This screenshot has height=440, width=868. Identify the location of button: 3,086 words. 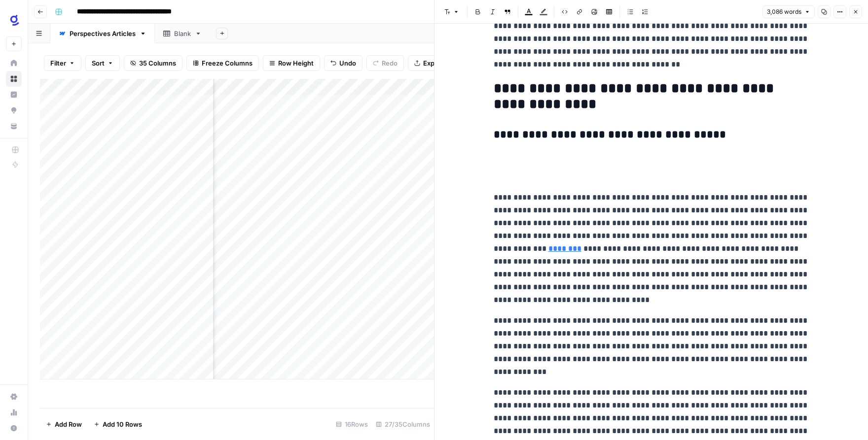
(788, 12).